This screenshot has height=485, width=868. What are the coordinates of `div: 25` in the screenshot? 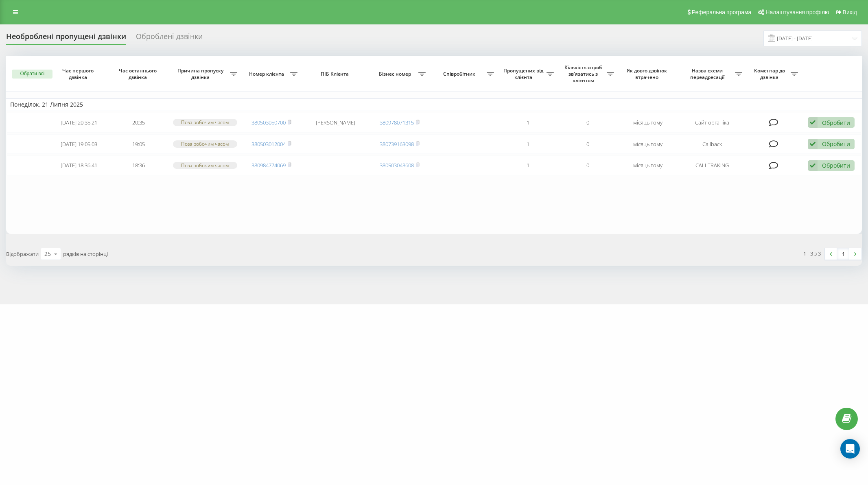 It's located at (48, 254).